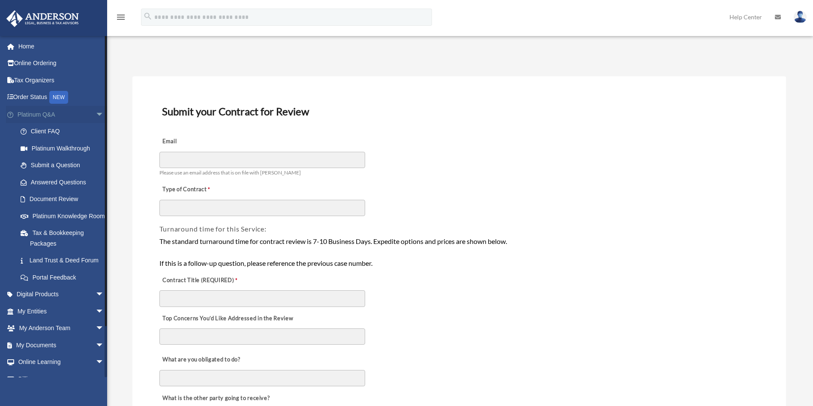 Image resolution: width=813 pixels, height=406 pixels. What do you see at coordinates (202, 190) in the screenshot?
I see `label: Type of Contract` at bounding box center [202, 190].